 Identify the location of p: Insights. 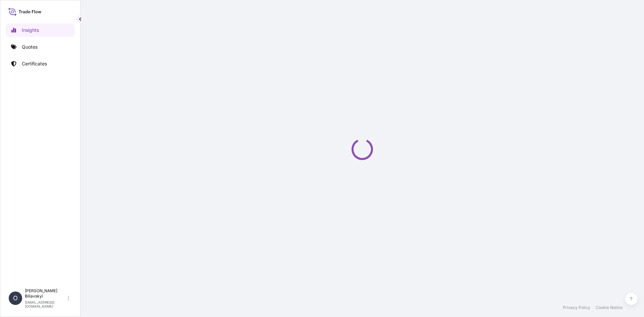
(30, 30).